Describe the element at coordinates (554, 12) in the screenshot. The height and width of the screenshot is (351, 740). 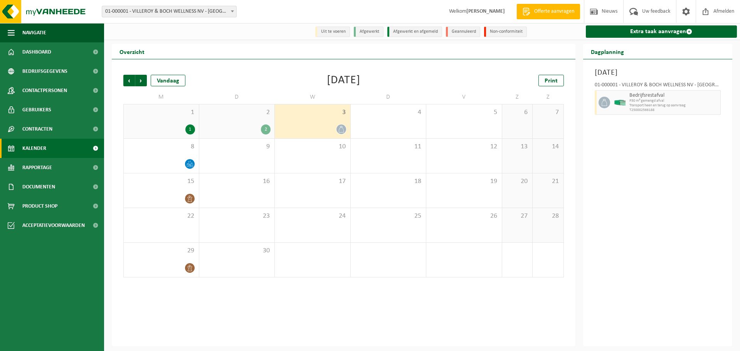
I see `span: Offerte aanvragen` at that location.